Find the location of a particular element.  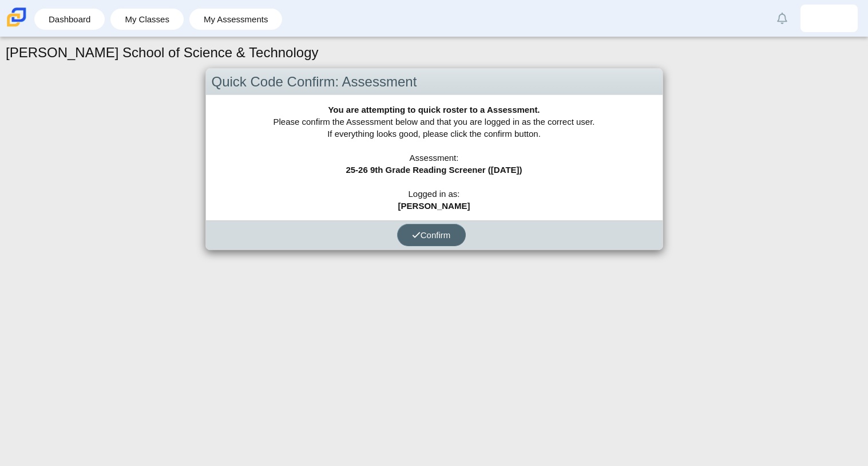

a: My Assessments is located at coordinates (236, 19).